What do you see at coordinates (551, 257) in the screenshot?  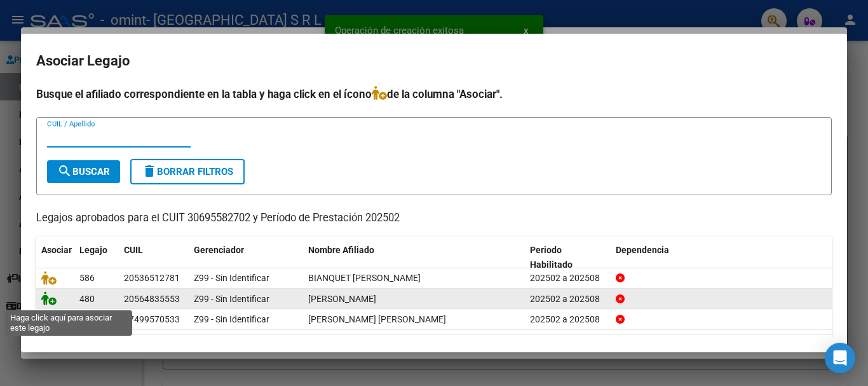 I see `span: Periodo Habilitado` at bounding box center [551, 257].